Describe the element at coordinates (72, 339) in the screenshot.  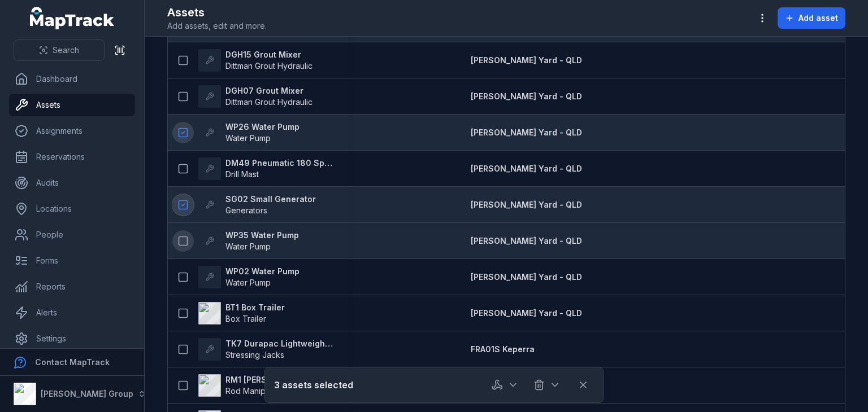
I see `a: Settings` at that location.